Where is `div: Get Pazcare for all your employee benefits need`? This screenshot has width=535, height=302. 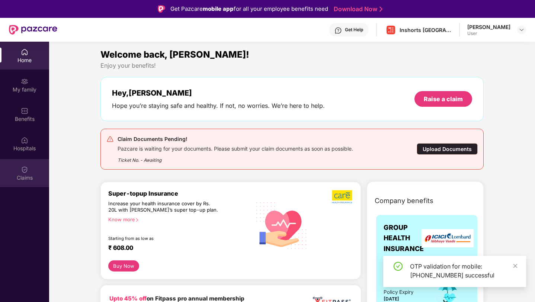
div: Get Pazcare for all your employee benefits need is located at coordinates (249, 9).